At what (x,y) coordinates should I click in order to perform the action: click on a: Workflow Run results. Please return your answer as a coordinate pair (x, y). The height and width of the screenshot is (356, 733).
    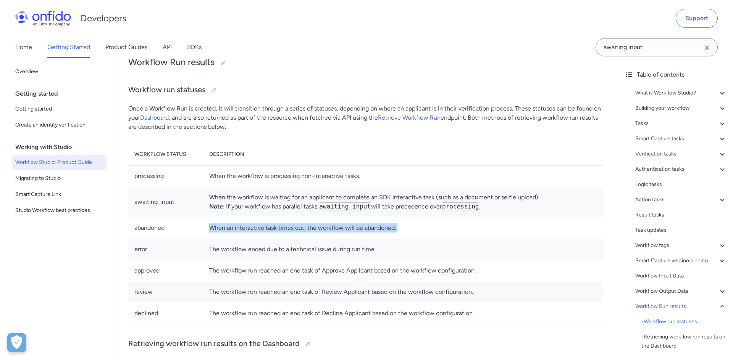
    Looking at the image, I should click on (681, 307).